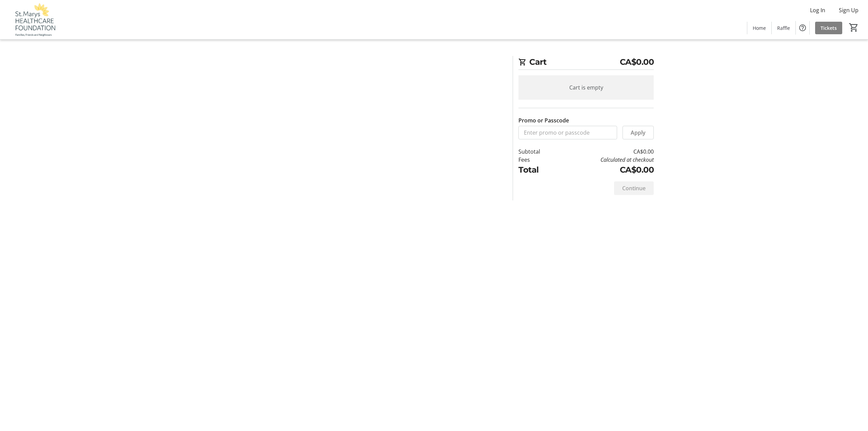 The image size is (868, 431). What do you see at coordinates (759, 28) in the screenshot?
I see `a: Home` at bounding box center [759, 28].